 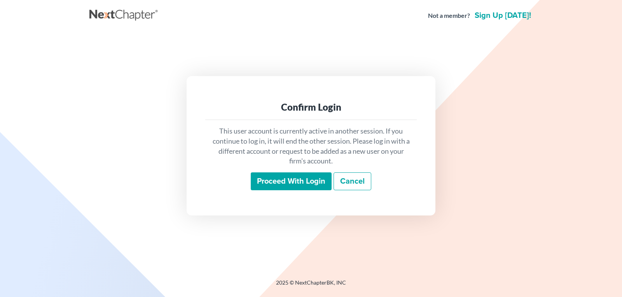 I want to click on div: Confirm Login, so click(x=311, y=107).